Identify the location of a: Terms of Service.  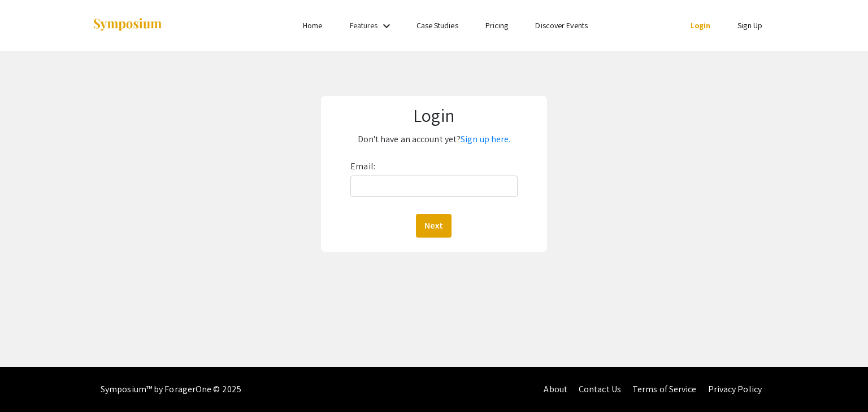
(665, 389).